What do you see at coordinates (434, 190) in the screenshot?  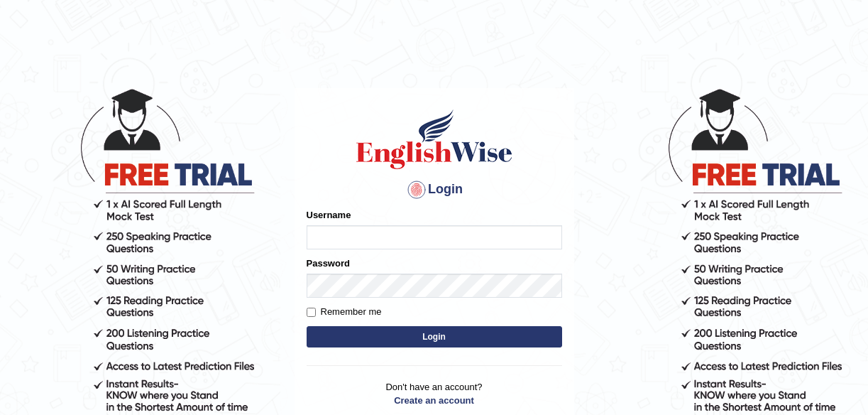 I see `h4: Login` at bounding box center [434, 190].